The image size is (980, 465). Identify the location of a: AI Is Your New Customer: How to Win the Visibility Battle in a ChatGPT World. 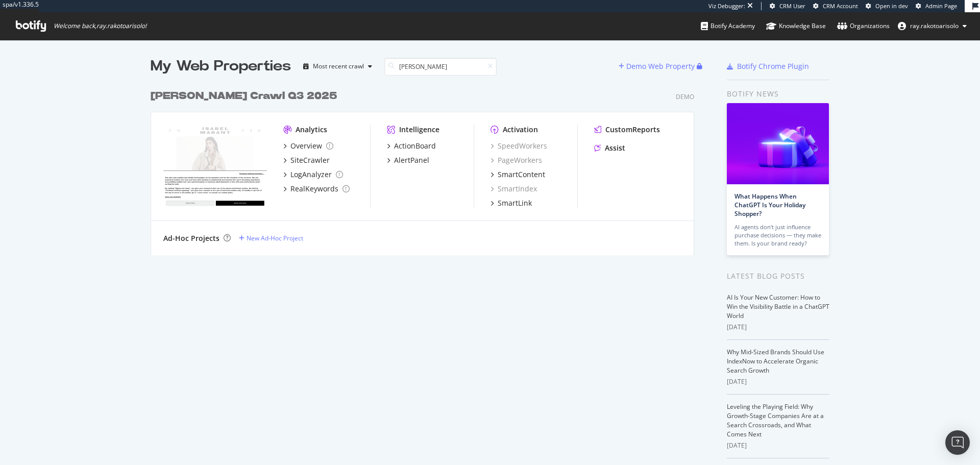
(778, 307).